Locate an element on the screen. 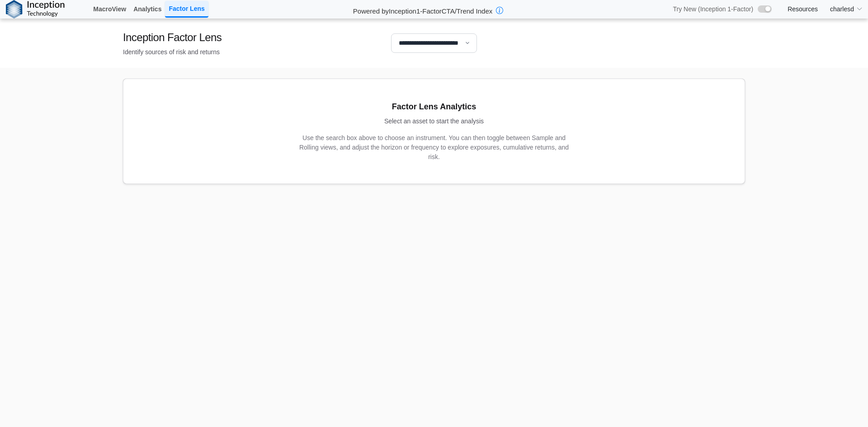 The image size is (868, 427). a: Factor Lens is located at coordinates (186, 9).